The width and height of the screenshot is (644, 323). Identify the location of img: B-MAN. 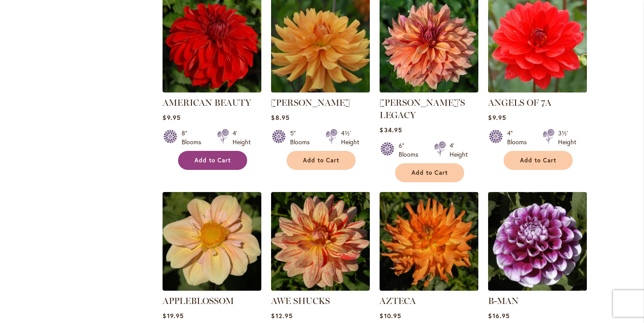
(538, 241).